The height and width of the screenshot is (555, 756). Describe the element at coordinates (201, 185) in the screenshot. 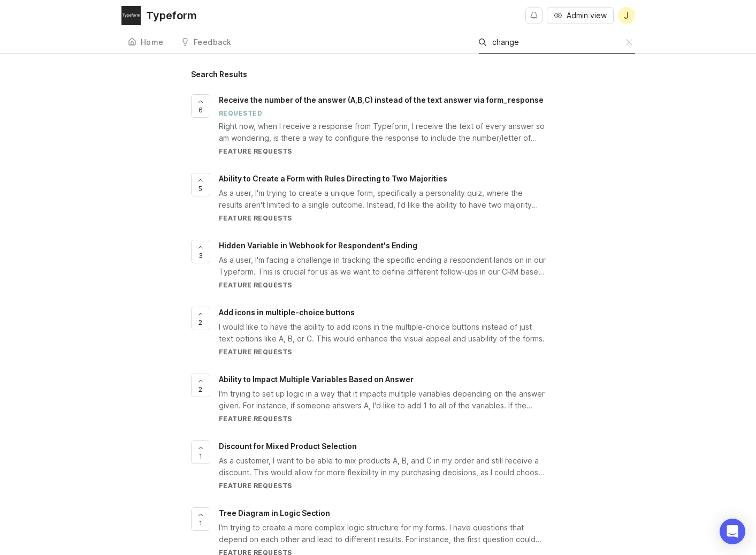

I see `button: 5` at that location.